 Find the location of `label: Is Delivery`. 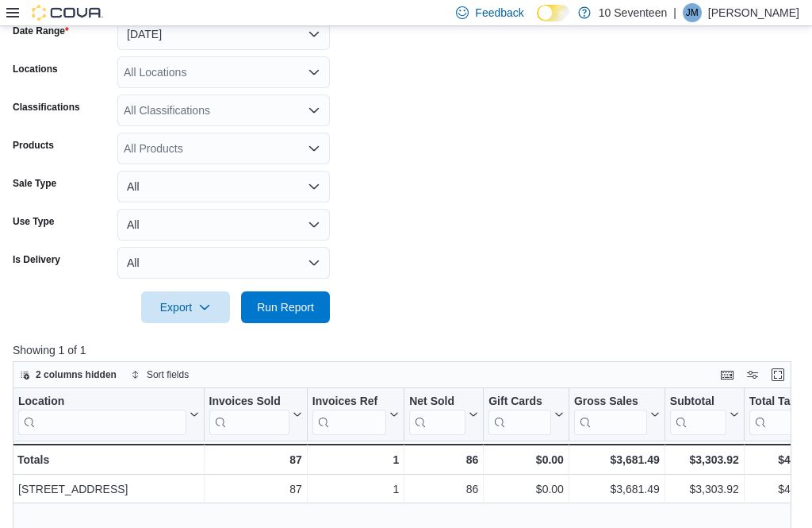

label: Is Delivery is located at coordinates (36, 259).